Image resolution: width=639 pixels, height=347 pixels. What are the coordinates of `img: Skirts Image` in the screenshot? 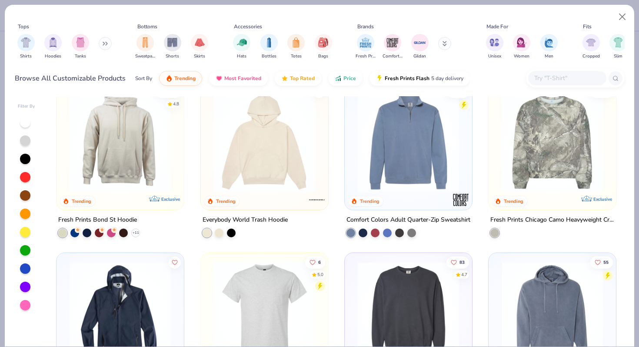 It's located at (200, 42).